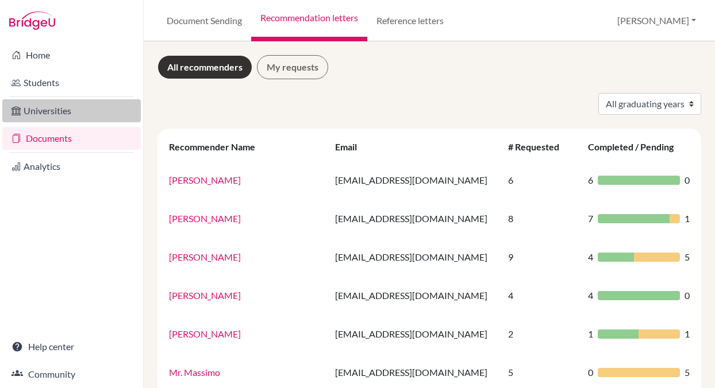 The width and height of the screenshot is (715, 388). Describe the element at coordinates (590, 180) in the screenshot. I see `span: 6` at that location.